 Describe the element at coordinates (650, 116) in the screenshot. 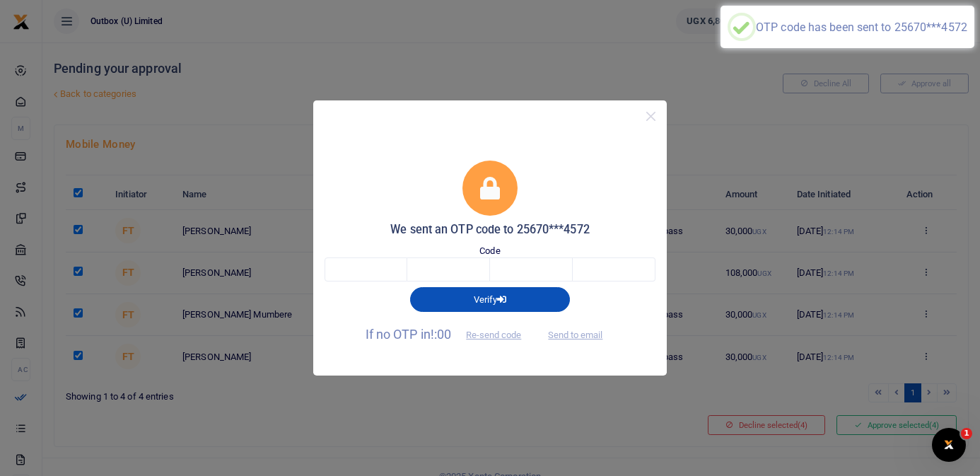

I see `button: Close` at that location.